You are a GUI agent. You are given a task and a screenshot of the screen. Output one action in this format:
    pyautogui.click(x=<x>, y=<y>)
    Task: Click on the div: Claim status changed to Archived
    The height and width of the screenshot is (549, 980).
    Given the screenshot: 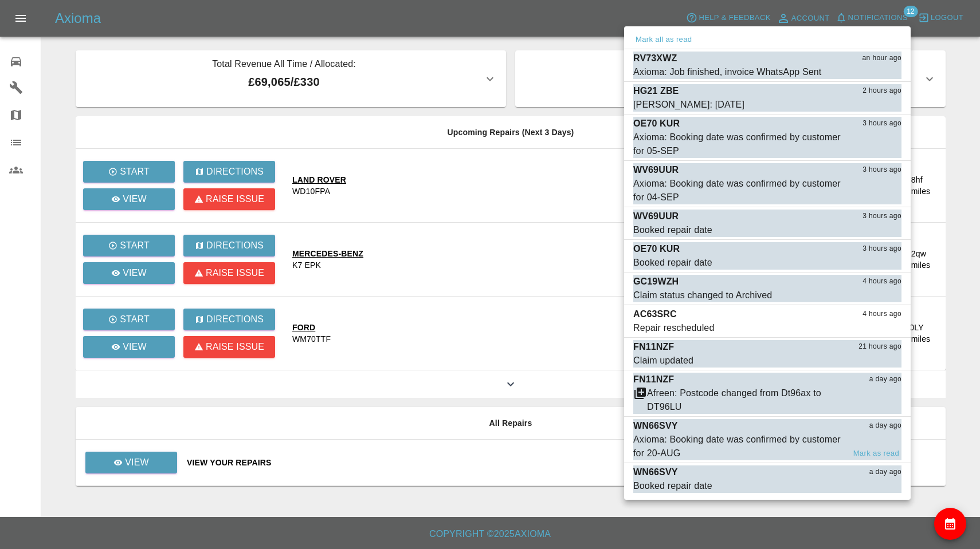 What is the action you would take?
    pyautogui.click(x=703, y=296)
    